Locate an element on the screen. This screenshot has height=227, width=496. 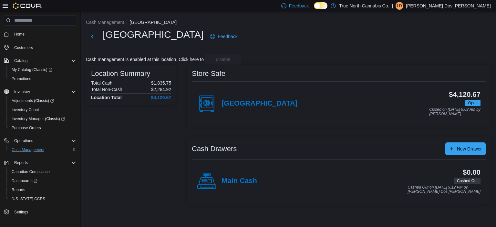
h6: Total Non-Cash is located at coordinates (106, 89).